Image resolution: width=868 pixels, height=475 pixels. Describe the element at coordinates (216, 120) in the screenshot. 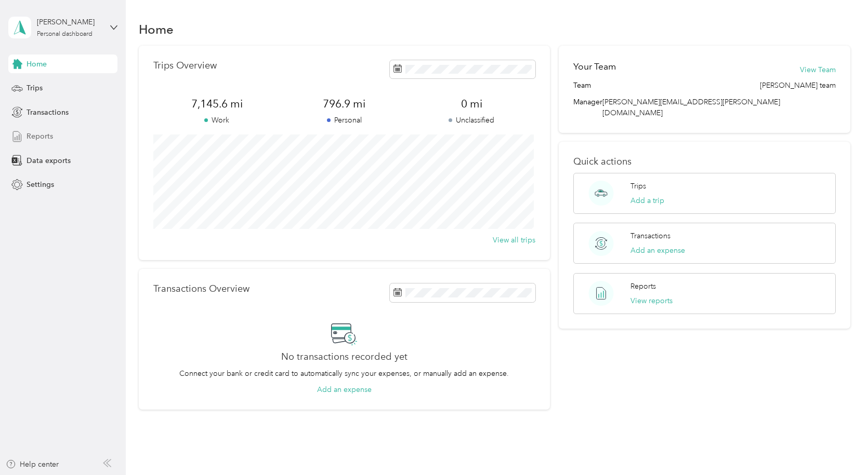

I see `p: Work` at that location.